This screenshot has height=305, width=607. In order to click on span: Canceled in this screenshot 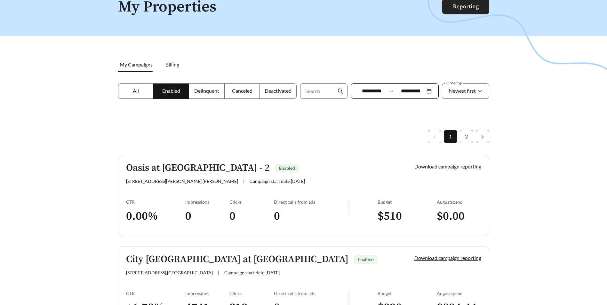, I will do `click(242, 91)`.